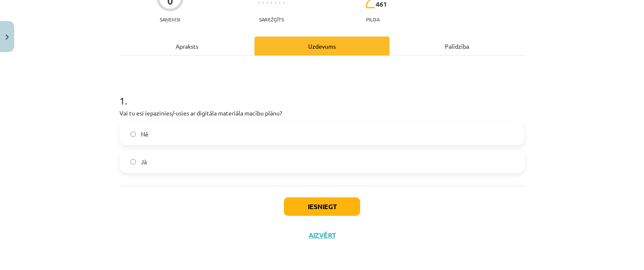 Image resolution: width=644 pixels, height=270 pixels. What do you see at coordinates (322, 207) in the screenshot?
I see `button: Iesniegt` at bounding box center [322, 207].